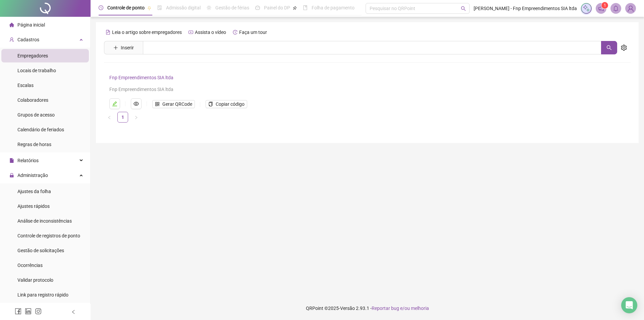 Image resolution: width=644 pixels, height=320 pixels. Describe the element at coordinates (601, 8) in the screenshot. I see `span: notification` at that location.